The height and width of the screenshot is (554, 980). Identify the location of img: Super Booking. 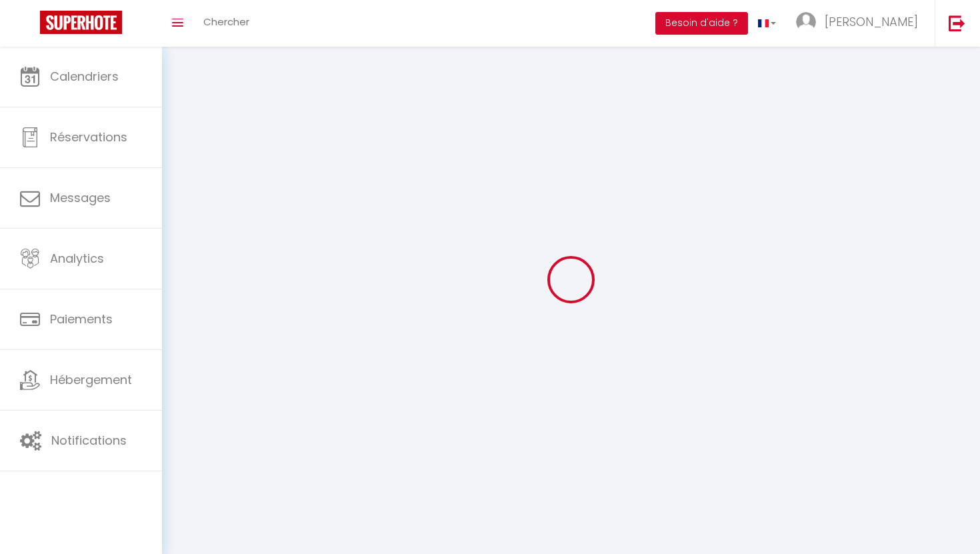
(81, 22).